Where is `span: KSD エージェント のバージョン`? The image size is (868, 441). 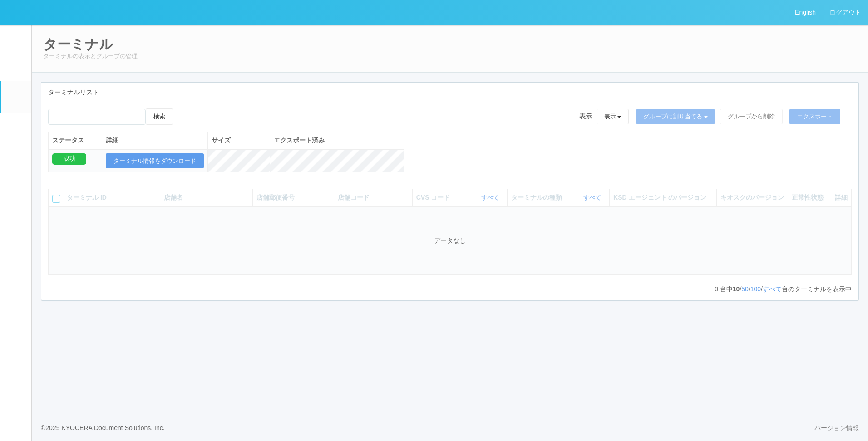 span: KSD エージェント のバージョン is located at coordinates (660, 197).